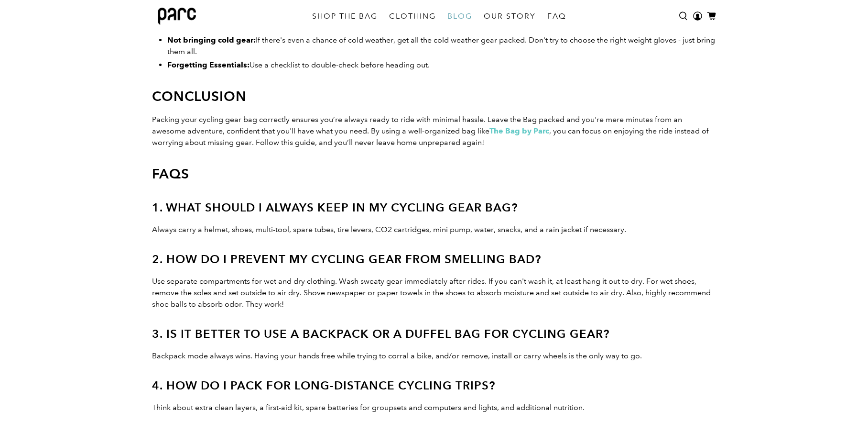 This screenshot has width=868, height=433. What do you see at coordinates (519, 130) in the screenshot?
I see `a: The Bag by Parc` at bounding box center [519, 130].